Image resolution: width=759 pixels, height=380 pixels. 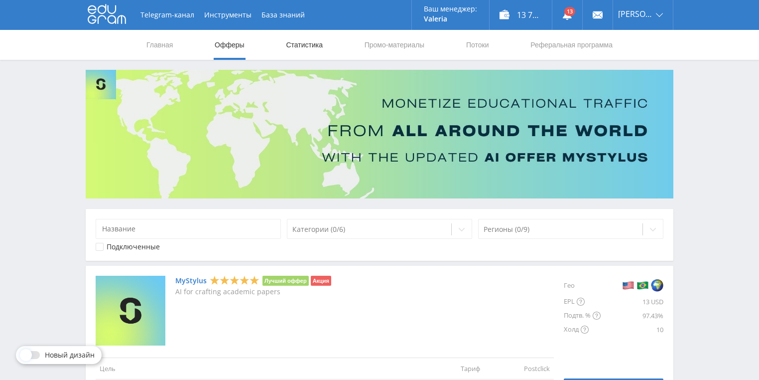 I want to click on input: Название, so click(x=188, y=229).